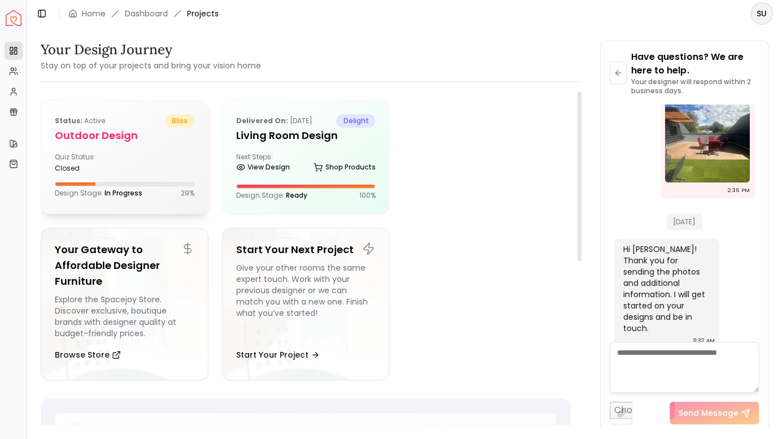 The image size is (782, 439). What do you see at coordinates (124, 266) in the screenshot?
I see `h5: Your Gateway to Affordable Designer Furniture` at bounding box center [124, 266].